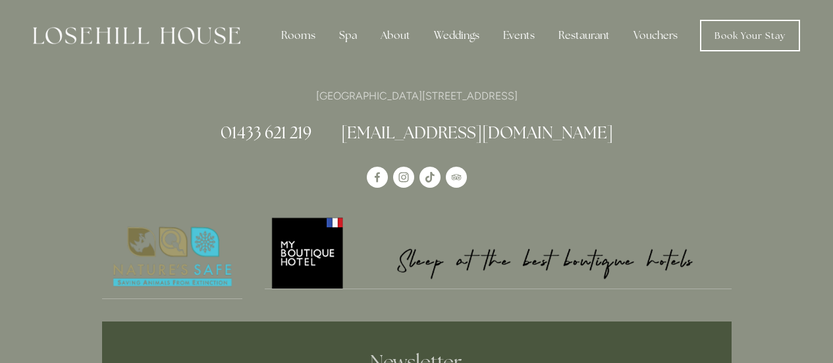 This screenshot has height=363, width=833. Describe the element at coordinates (404, 177) in the screenshot. I see `a: Instagram` at that location.